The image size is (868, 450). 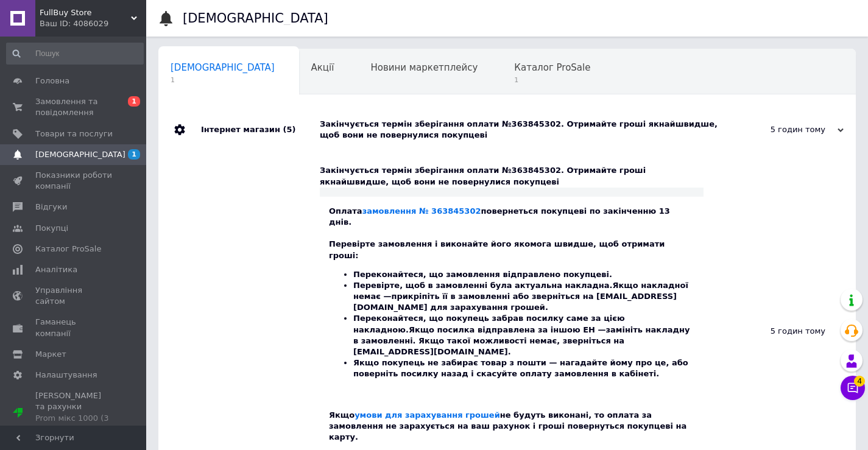 What do you see at coordinates (524, 275) in the screenshot?
I see `li: Переконайтеся, що замовлення відправлено покупцеві.` at bounding box center [524, 275].